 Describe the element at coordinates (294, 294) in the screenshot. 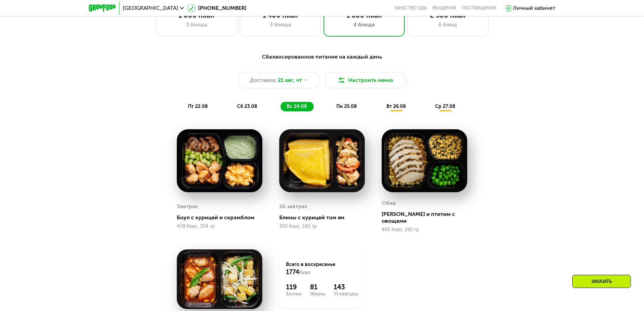

I see `div: Белки` at that location.